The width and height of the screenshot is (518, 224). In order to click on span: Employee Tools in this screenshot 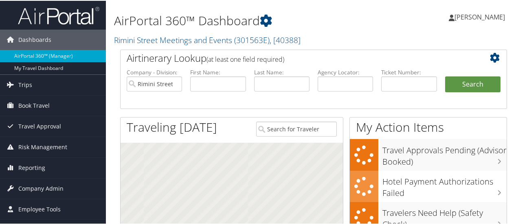, I will do `click(39, 209)`.